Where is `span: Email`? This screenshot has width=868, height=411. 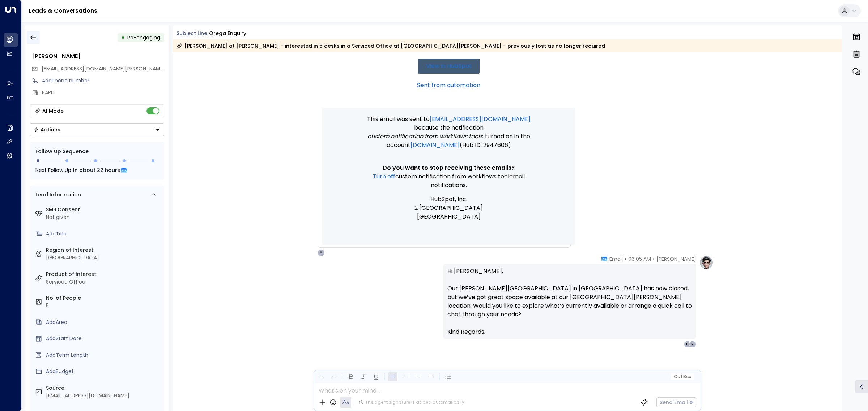
span: Email is located at coordinates (616, 259).